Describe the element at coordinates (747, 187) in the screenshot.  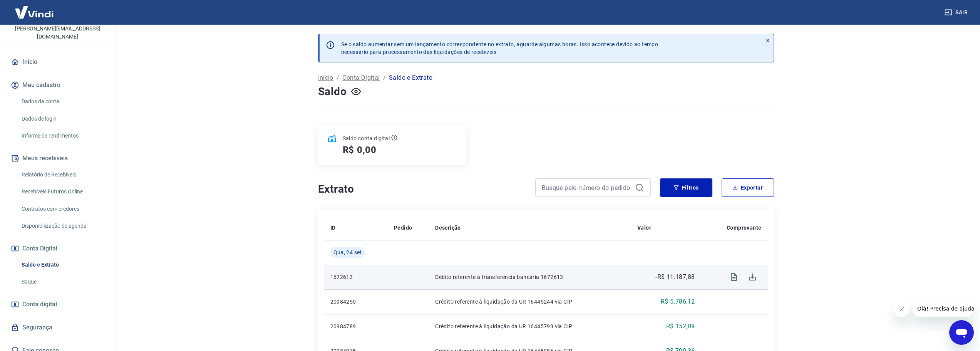
I see `button: Exportar` at that location.